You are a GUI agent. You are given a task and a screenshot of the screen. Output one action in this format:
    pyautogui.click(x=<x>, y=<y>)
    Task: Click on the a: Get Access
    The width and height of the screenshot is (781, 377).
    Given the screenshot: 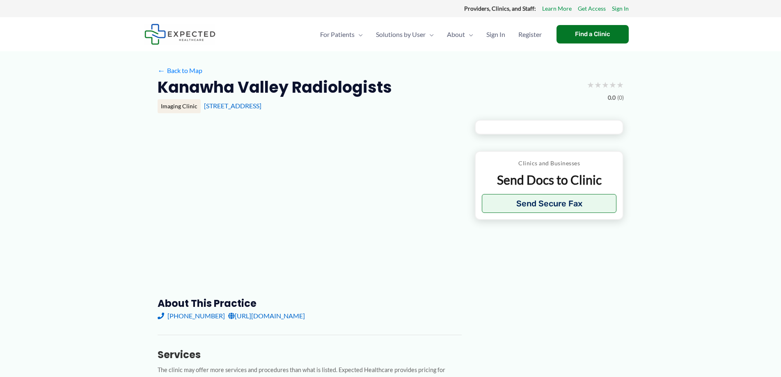 What is the action you would take?
    pyautogui.click(x=592, y=9)
    